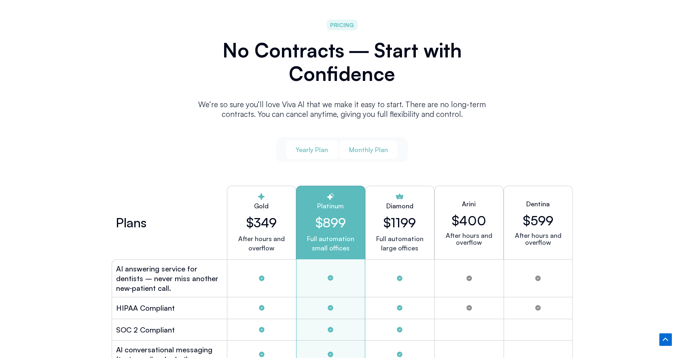 The image size is (684, 358). I want to click on p: Full automation large offices, so click(400, 244).